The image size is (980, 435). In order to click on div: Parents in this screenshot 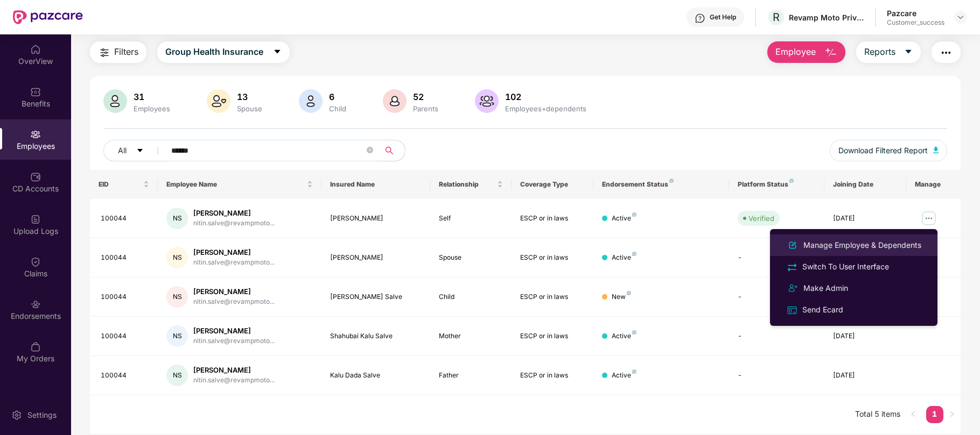, I will do `click(425, 109)`.